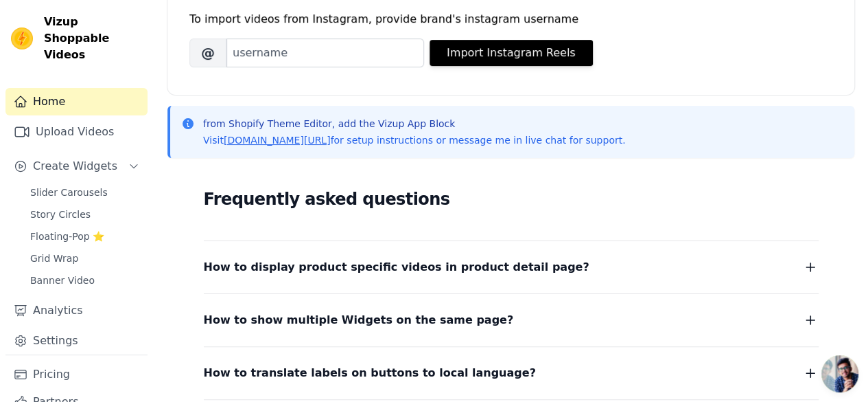  Describe the element at coordinates (840, 374) in the screenshot. I see `div: Open chat` at that location.